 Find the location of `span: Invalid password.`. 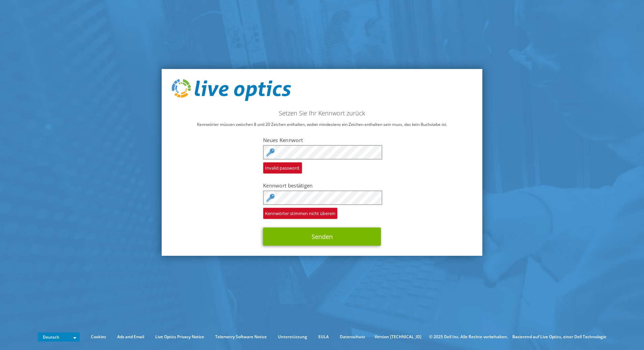

span: Invalid password. is located at coordinates (282, 168).